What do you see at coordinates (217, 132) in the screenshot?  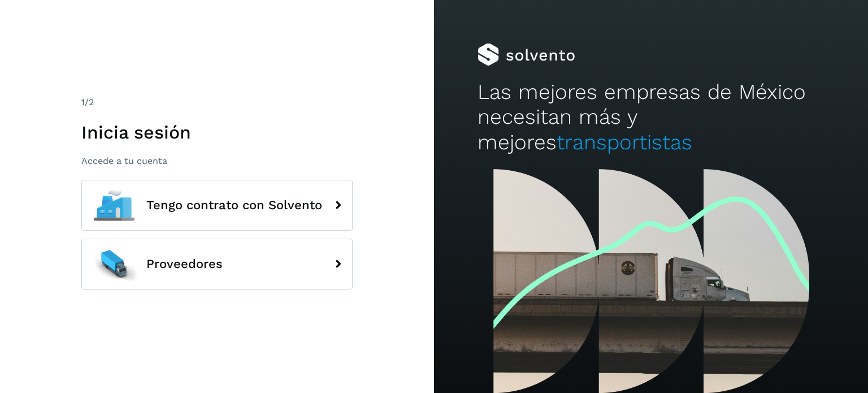 I see `h1: Inicia sesión` at bounding box center [217, 132].